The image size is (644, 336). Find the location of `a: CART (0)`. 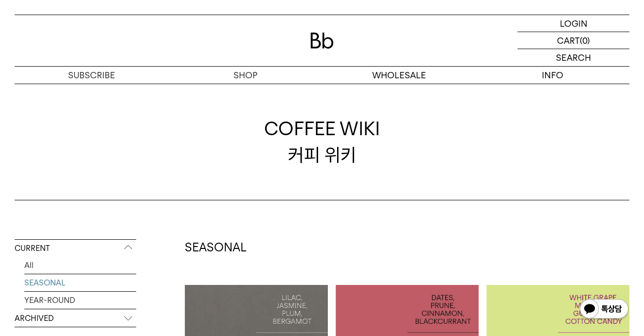

a: CART (0) is located at coordinates (573, 40).